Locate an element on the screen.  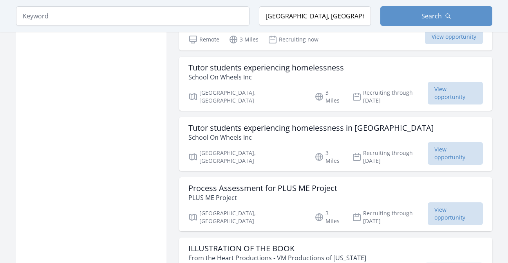
span: Search is located at coordinates (432, 16).